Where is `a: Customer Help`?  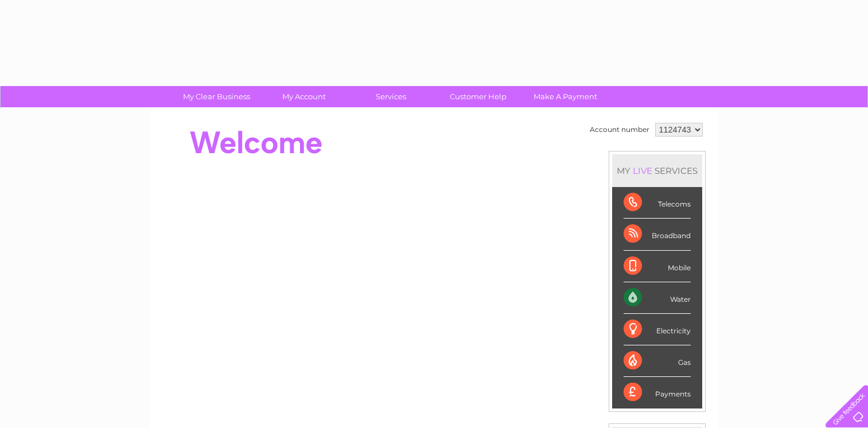 a: Customer Help is located at coordinates (477, 96).